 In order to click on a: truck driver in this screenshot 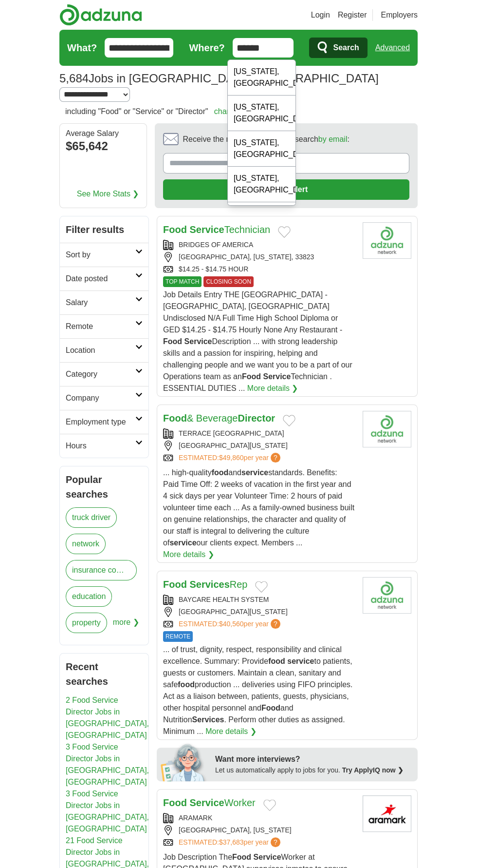, I will do `click(91, 518)`.